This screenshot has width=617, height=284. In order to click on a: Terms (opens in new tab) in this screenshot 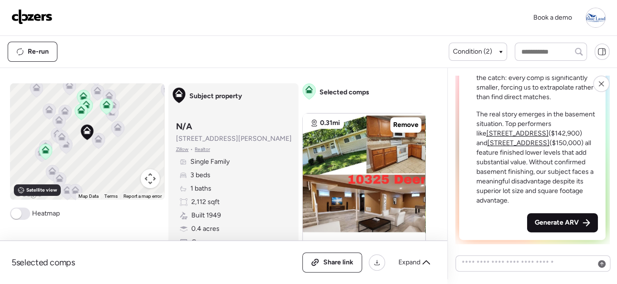, I will do `click(111, 196)`.